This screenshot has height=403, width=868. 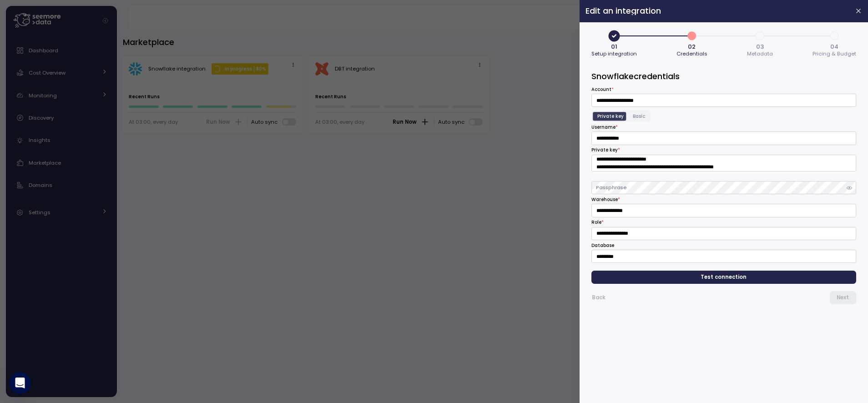 I want to click on button: Back, so click(x=599, y=298).